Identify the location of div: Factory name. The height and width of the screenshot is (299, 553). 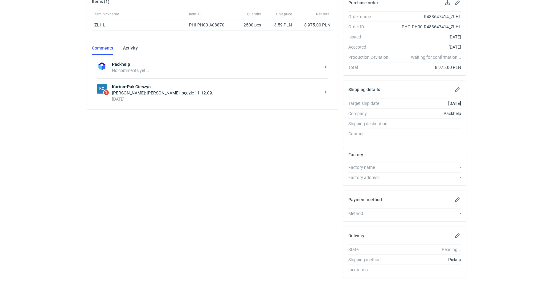
(371, 168).